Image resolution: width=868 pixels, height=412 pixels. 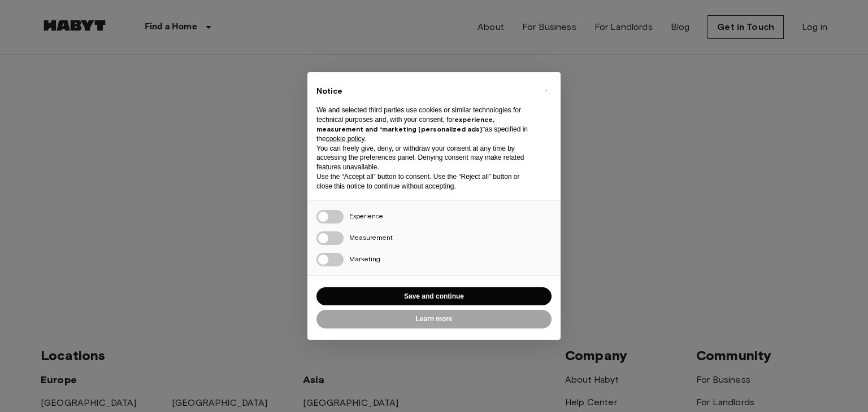 I want to click on p: Use the “Accept all” button to consent. Use the “Reject all” button or close this notice to conti..., so click(x=425, y=181).